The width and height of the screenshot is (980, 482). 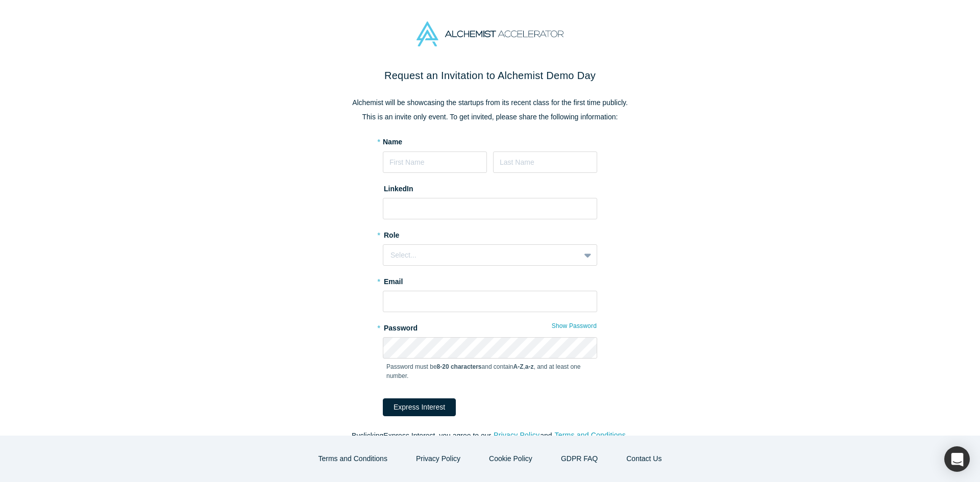 I want to click on a: GDPR FAQ, so click(x=579, y=459).